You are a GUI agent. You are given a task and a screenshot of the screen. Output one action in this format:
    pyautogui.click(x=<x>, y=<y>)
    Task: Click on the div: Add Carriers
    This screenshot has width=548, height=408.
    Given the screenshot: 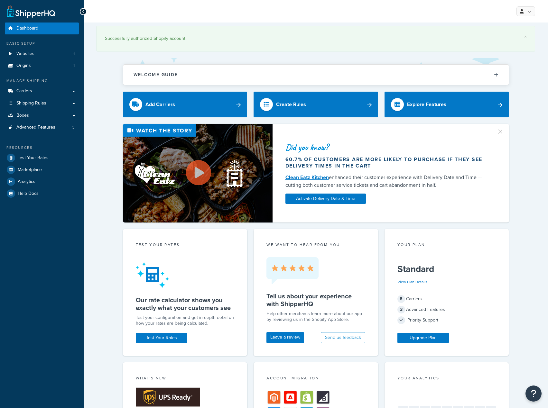 What is the action you would take?
    pyautogui.click(x=160, y=105)
    